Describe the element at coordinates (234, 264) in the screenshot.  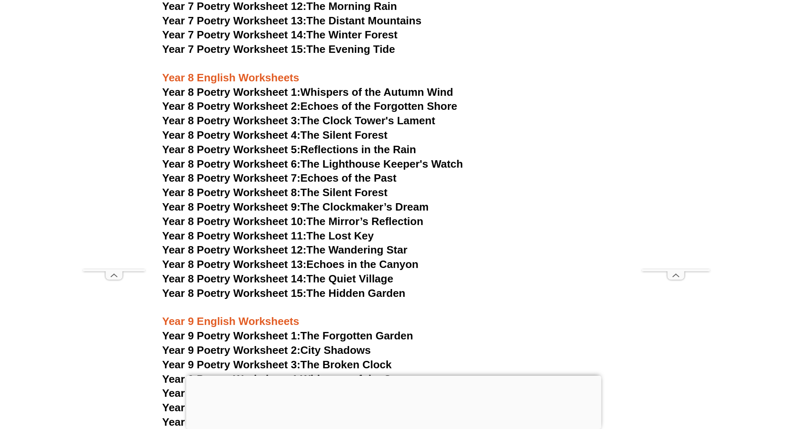
I see `span: Year 8 Poetry Worksheet 13:` at that location.